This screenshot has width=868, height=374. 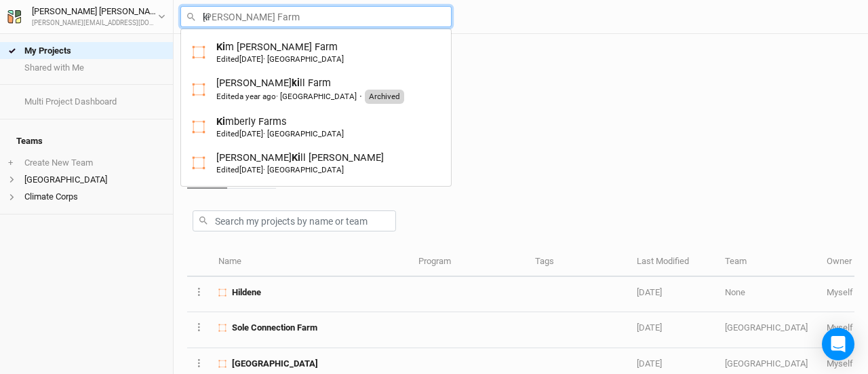 I want to click on div: Open Intercom Messenger, so click(x=838, y=344).